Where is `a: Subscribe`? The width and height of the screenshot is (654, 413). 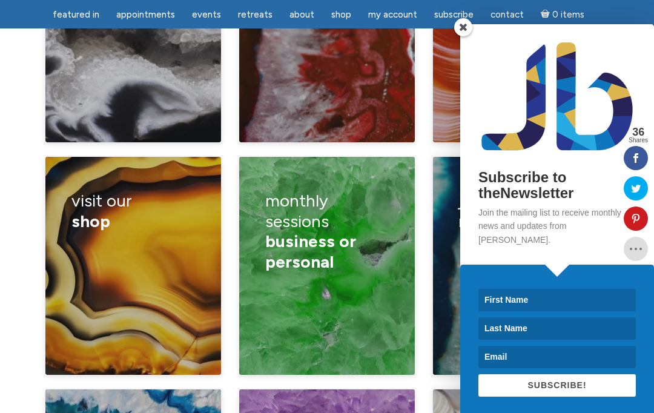
a: Subscribe is located at coordinates (454, 15).